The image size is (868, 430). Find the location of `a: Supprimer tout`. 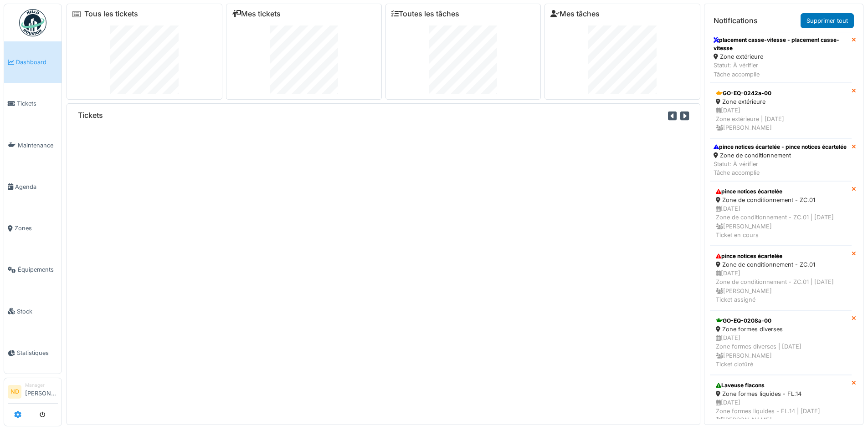

a: Supprimer tout is located at coordinates (827, 21).